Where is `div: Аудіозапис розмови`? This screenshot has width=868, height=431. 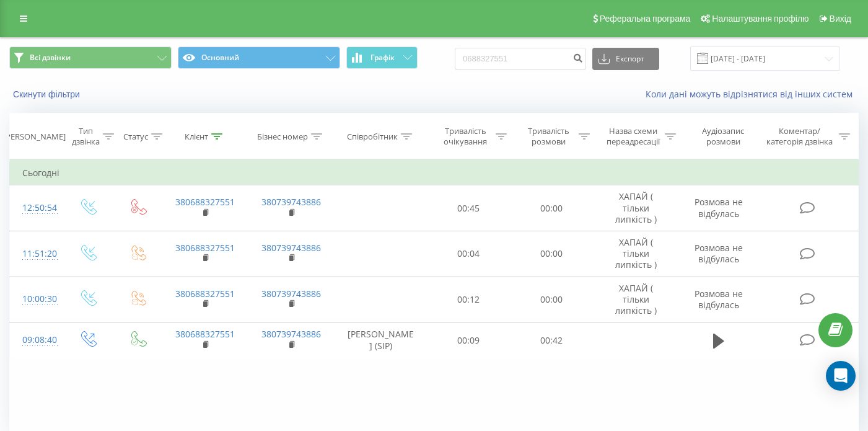 div: Аудіозапис розмови is located at coordinates (723, 136).